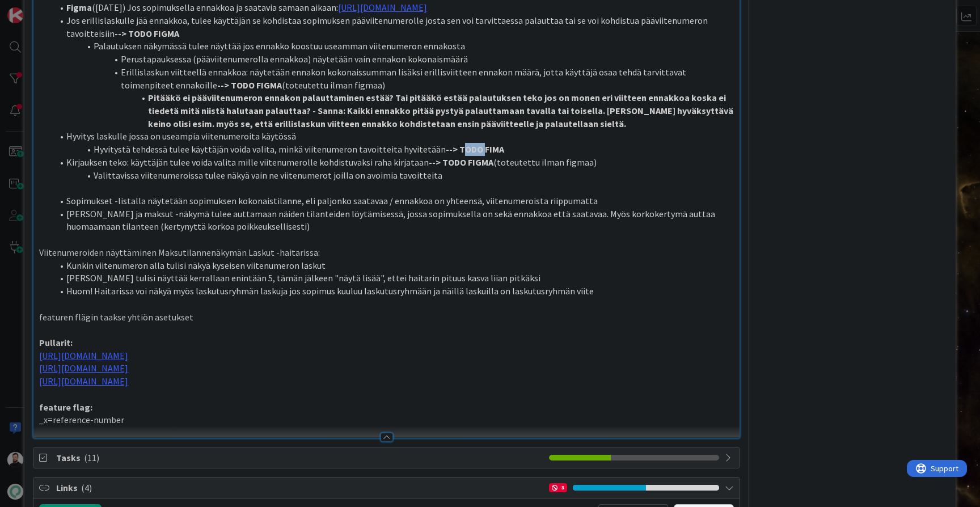 This screenshot has width=980, height=507. I want to click on strong: feature flag:, so click(65, 407).